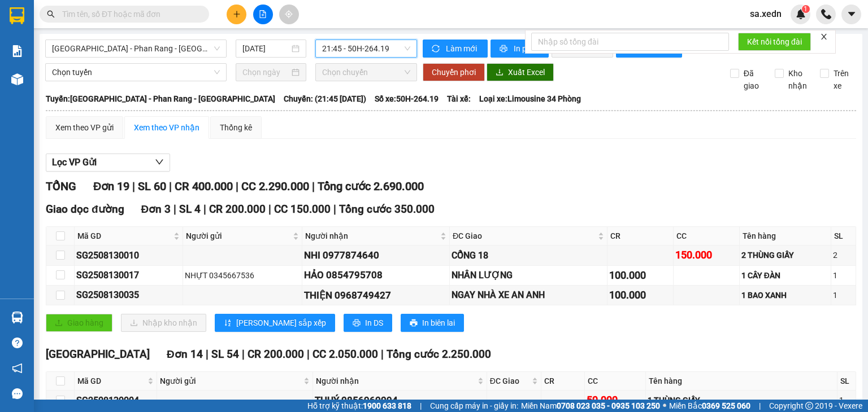 The height and width of the screenshot is (412, 868). I want to click on span: Đơn 19, so click(112, 186).